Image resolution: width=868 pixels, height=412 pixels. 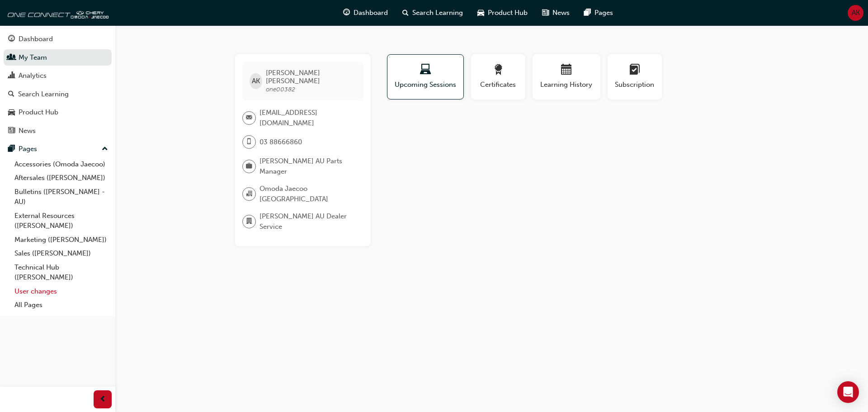 I want to click on button: DashboardMy TeamAnalyticsSearch LearningProduct HubNews, so click(x=58, y=84).